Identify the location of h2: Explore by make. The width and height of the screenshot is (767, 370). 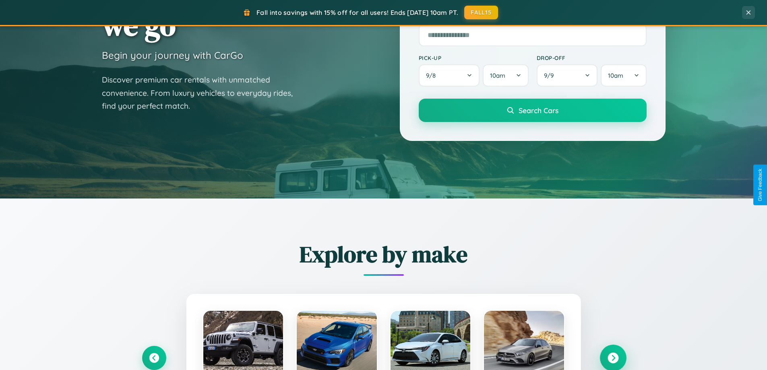
(384, 254).